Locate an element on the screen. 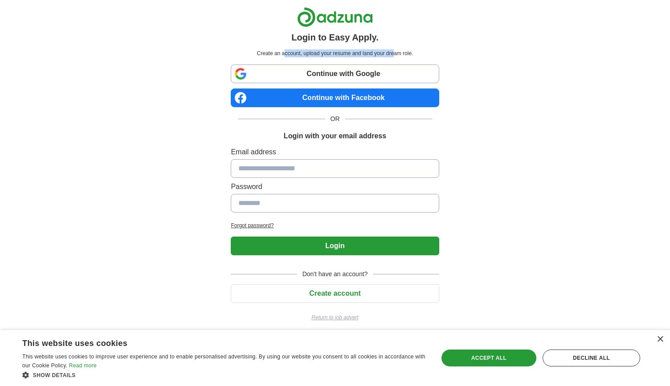 This screenshot has height=386, width=670. button: Login is located at coordinates (334, 246).